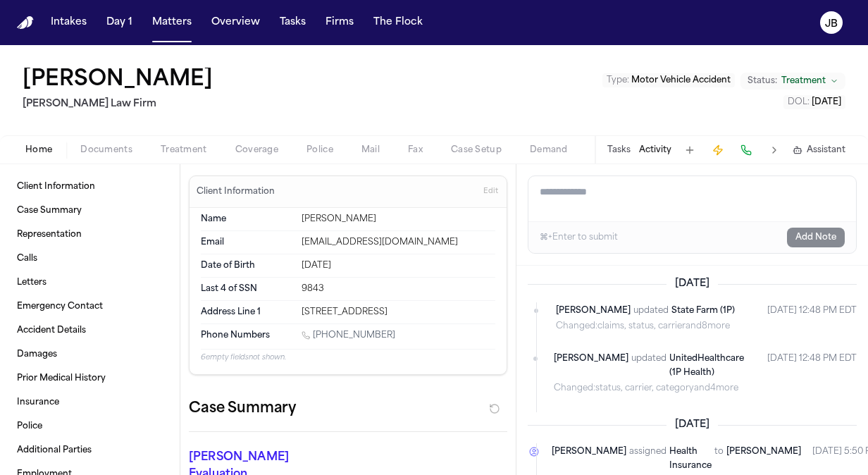  I want to click on span: Status:, so click(763, 81).